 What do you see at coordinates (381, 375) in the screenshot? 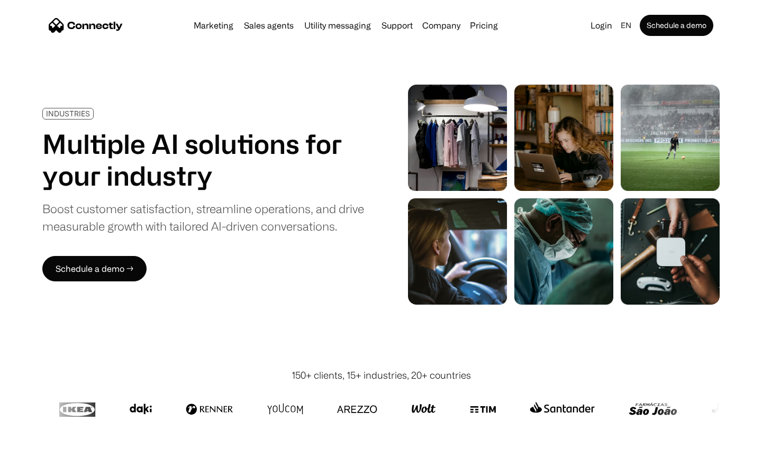
I see `div: 150+ clients, 15+ industries, 20+ countries` at bounding box center [381, 375].